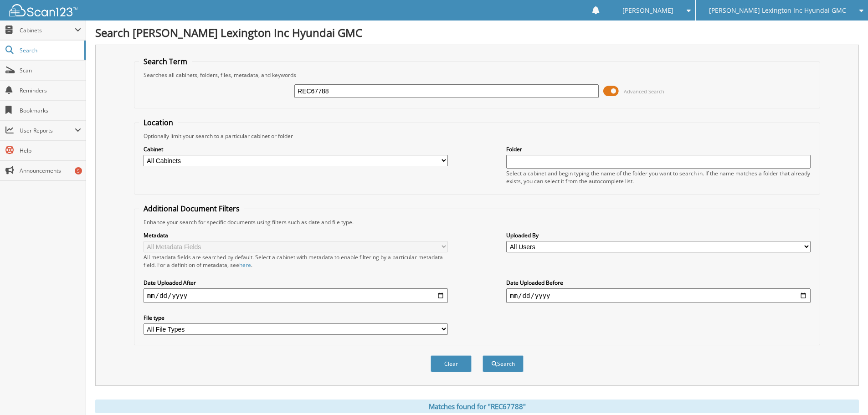 Image resolution: width=868 pixels, height=415 pixels. I want to click on label: Date Uploaded After, so click(296, 283).